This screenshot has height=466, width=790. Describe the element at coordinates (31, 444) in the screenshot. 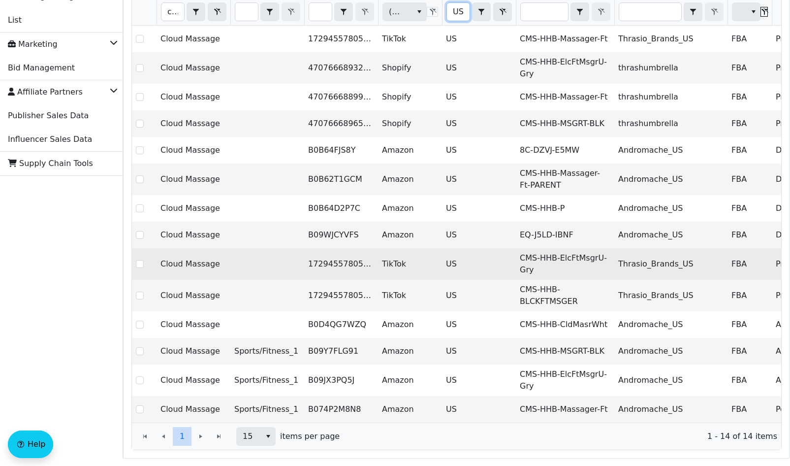

I see `button: Help floatingactionbutton` at that location.